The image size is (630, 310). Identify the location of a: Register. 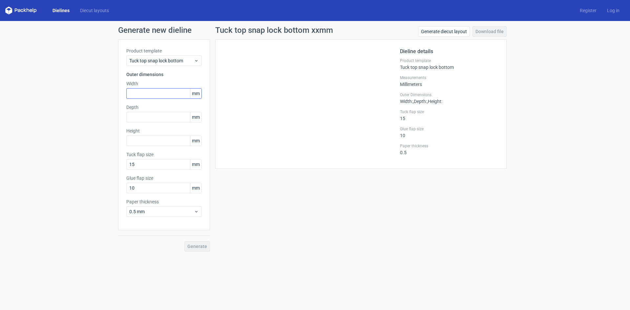
(588, 10).